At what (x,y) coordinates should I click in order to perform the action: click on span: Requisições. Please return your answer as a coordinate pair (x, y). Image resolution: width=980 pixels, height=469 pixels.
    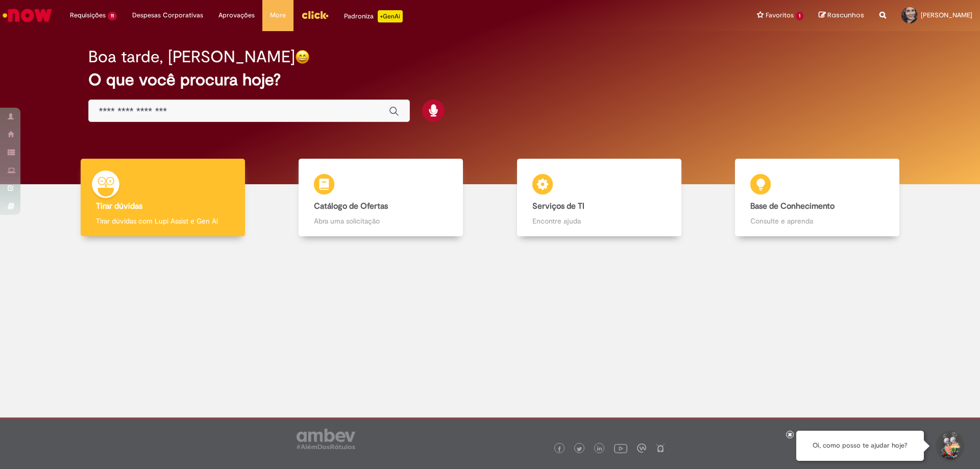
    Looking at the image, I should click on (88, 15).